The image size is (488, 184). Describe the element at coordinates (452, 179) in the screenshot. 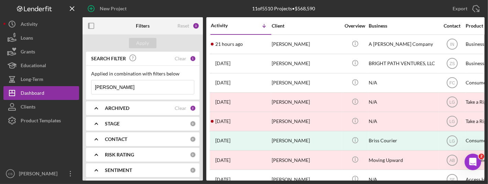

I see `text: SF` at that location.